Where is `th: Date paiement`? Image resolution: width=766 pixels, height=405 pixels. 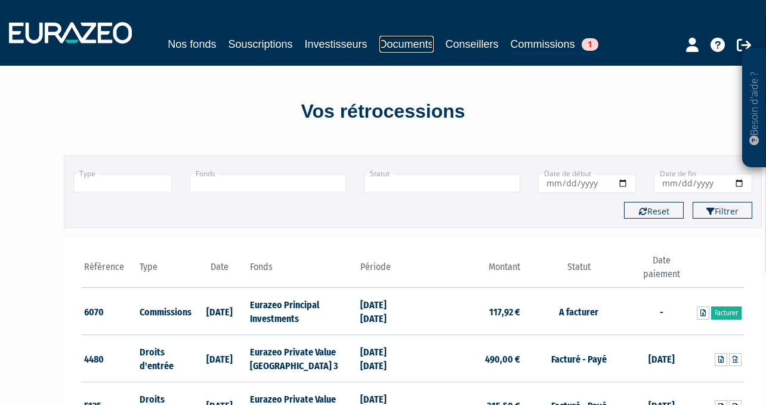
th: Date paiement is located at coordinates (662, 270).